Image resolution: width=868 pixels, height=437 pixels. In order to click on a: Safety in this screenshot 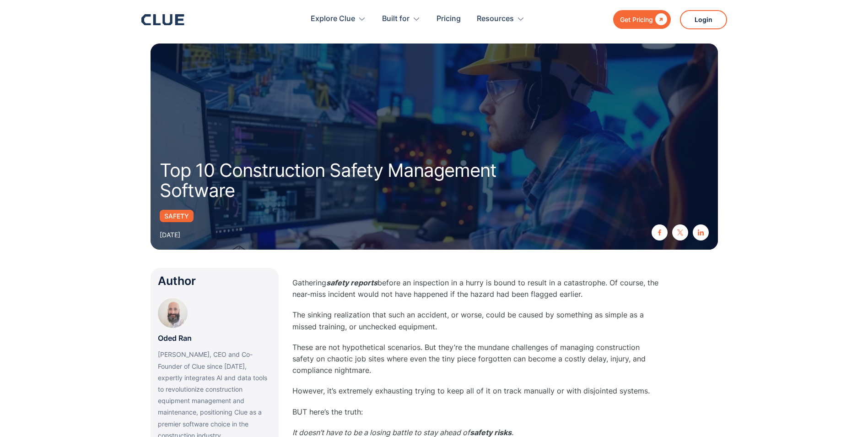, I will do `click(177, 216)`.